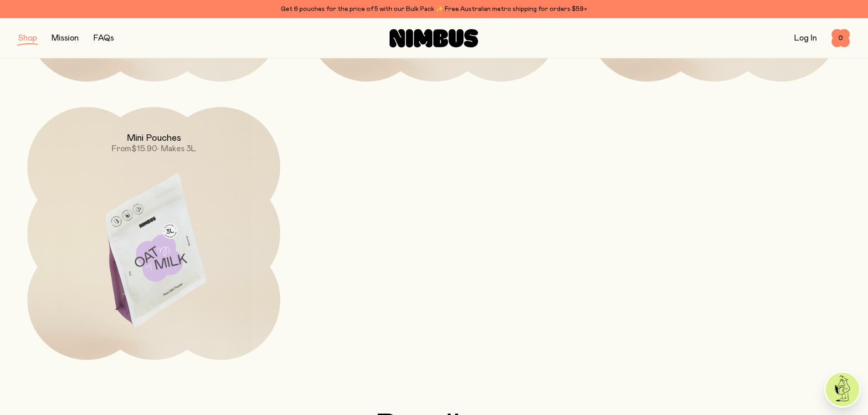 This screenshot has height=415, width=868. Describe the element at coordinates (154, 138) in the screenshot. I see `h2: Mini Pouches` at that location.